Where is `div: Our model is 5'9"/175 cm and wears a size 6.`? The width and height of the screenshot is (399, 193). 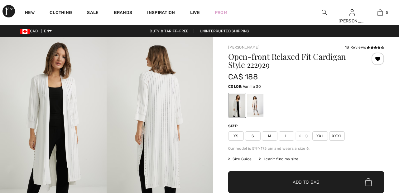
div: Our model is 5'9"/175 cm and wears a size 6. is located at coordinates (306, 149).